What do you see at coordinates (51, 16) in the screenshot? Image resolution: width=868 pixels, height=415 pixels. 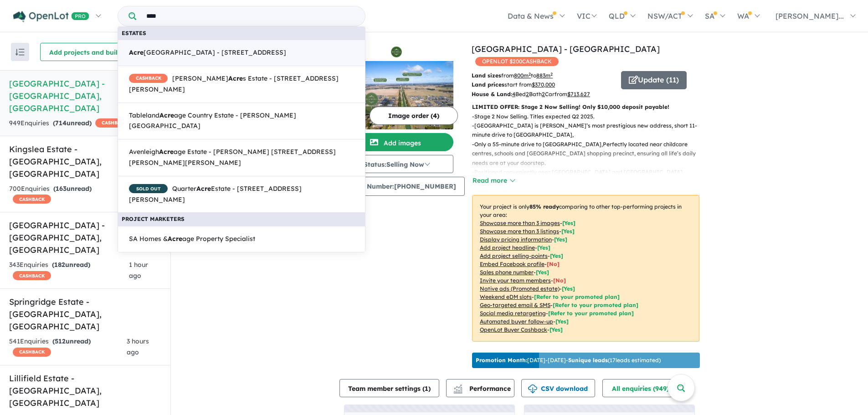 I see `img: Openlot PRO Logo White` at bounding box center [51, 16].